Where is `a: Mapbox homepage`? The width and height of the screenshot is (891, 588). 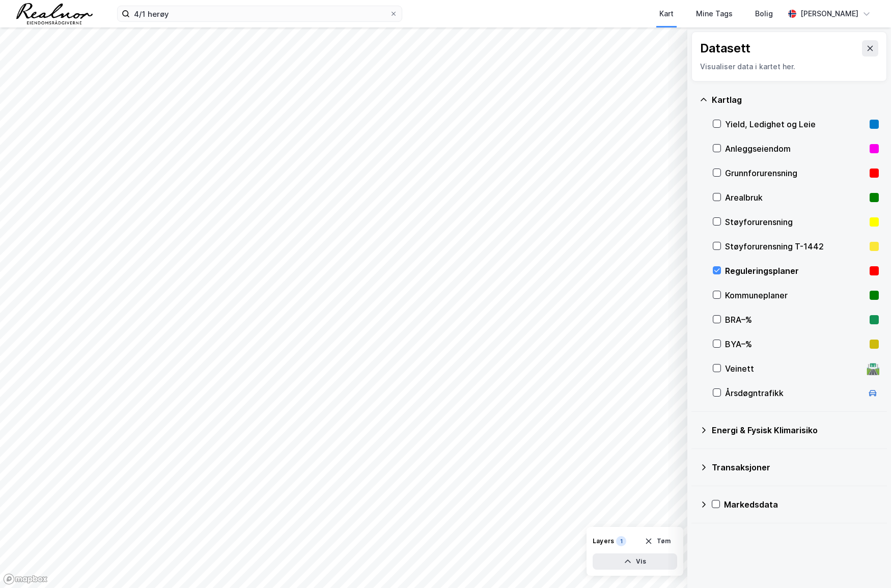 a: Mapbox homepage is located at coordinates (26, 579).